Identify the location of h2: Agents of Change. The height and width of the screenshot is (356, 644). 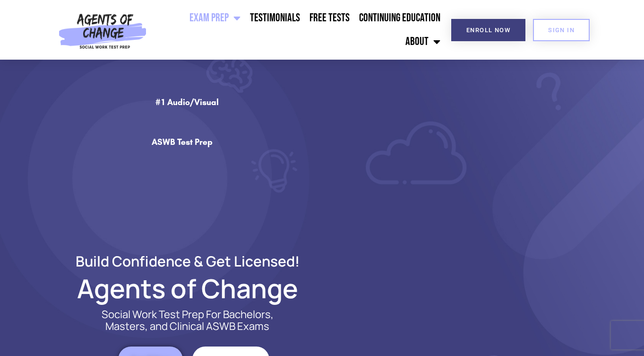
(187, 288).